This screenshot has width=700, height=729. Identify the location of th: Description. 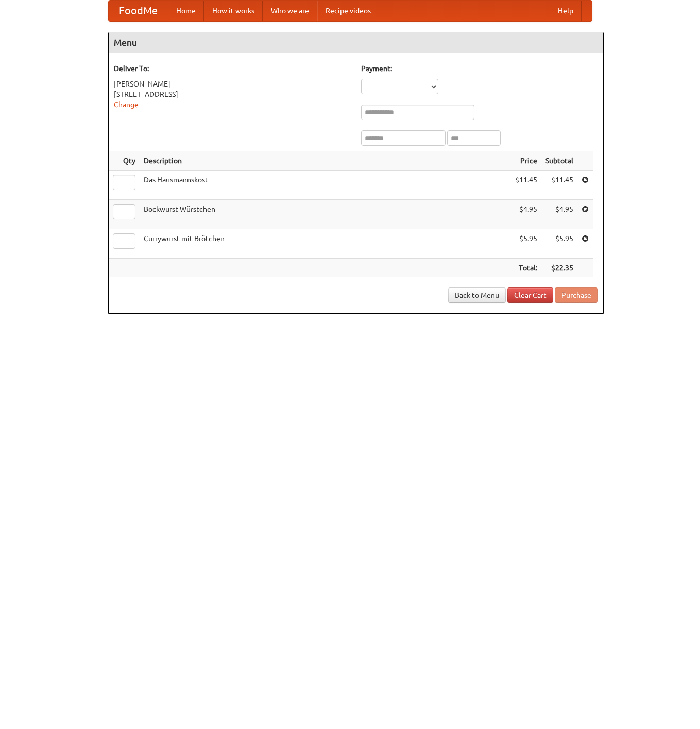
(325, 160).